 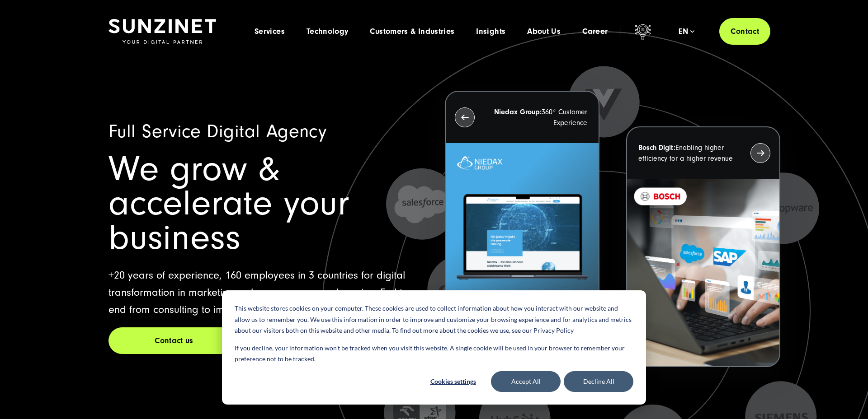 I want to click on span: About Us, so click(x=544, y=32).